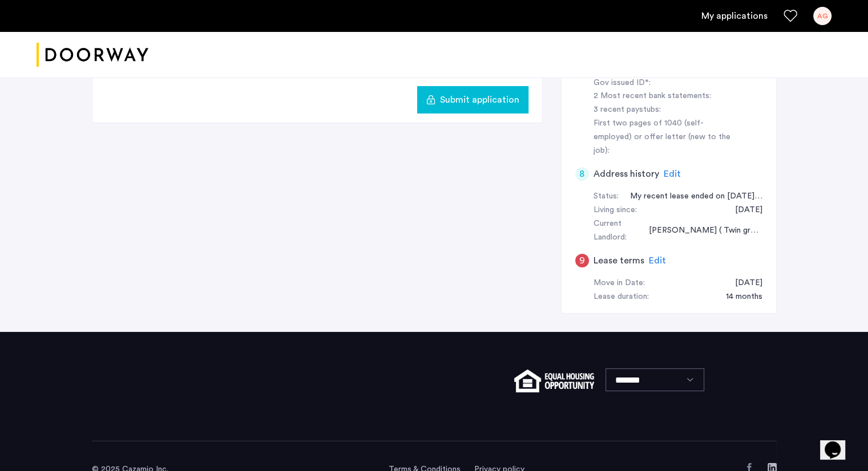 The width and height of the screenshot is (868, 471). What do you see at coordinates (790, 16) in the screenshot?
I see `a: Favorites` at bounding box center [790, 16].